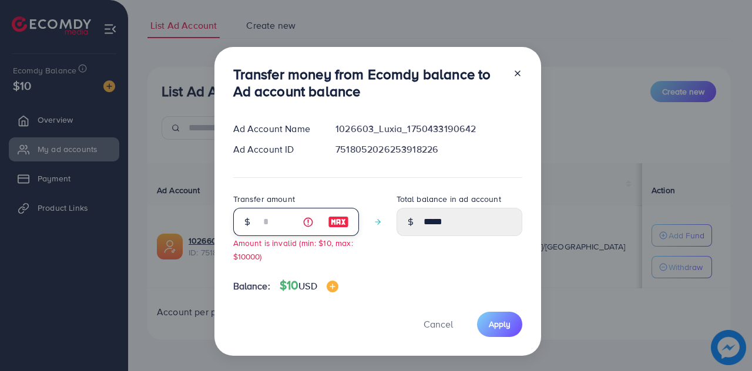 This screenshot has height=371, width=752. What do you see at coordinates (275, 149) in the screenshot?
I see `div: Ad Account ID` at bounding box center [275, 149].